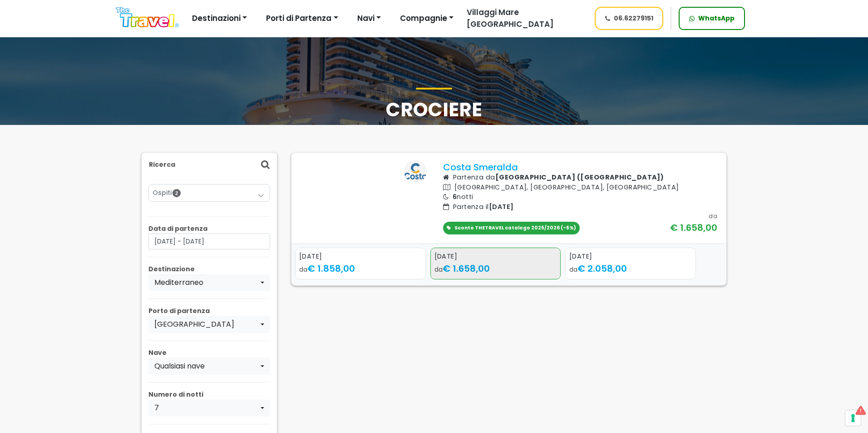 This screenshot has height=433, width=868. What do you see at coordinates (717, 18) in the screenshot?
I see `span: WhatsApp` at bounding box center [717, 18].